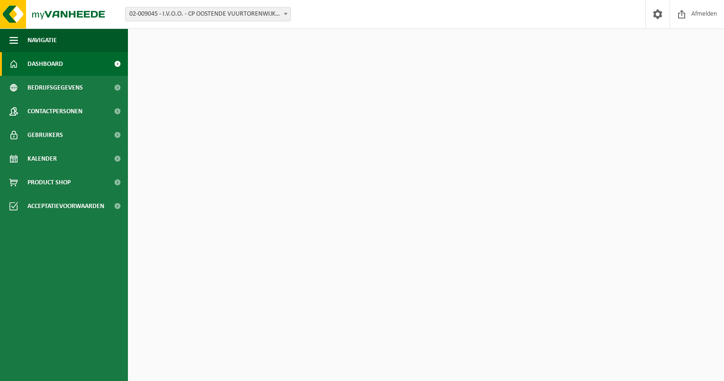 This screenshot has width=724, height=381. What do you see at coordinates (45, 64) in the screenshot?
I see `span: Dashboard` at bounding box center [45, 64].